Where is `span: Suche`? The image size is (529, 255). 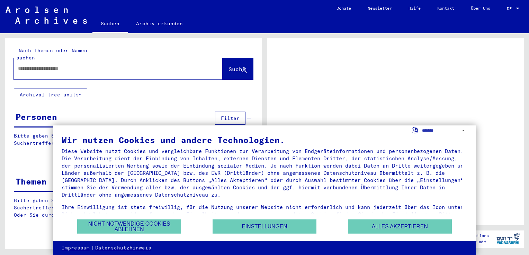 span: Suche is located at coordinates (237, 69).